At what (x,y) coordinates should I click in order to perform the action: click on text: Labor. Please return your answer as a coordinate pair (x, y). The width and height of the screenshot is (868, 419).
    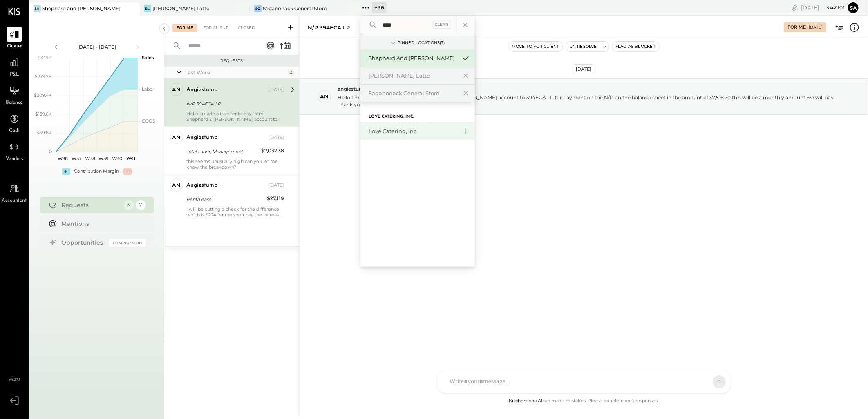
    Looking at the image, I should click on (148, 89).